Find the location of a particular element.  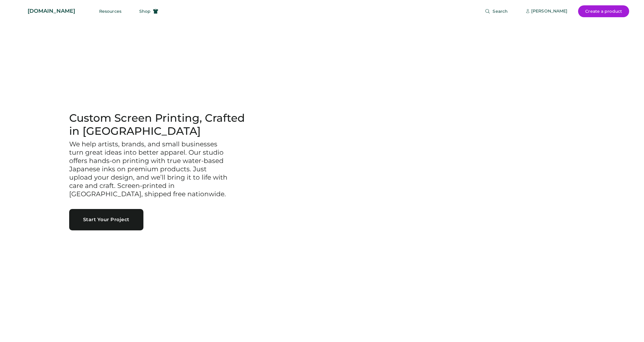

button: Shop is located at coordinates (149, 11).